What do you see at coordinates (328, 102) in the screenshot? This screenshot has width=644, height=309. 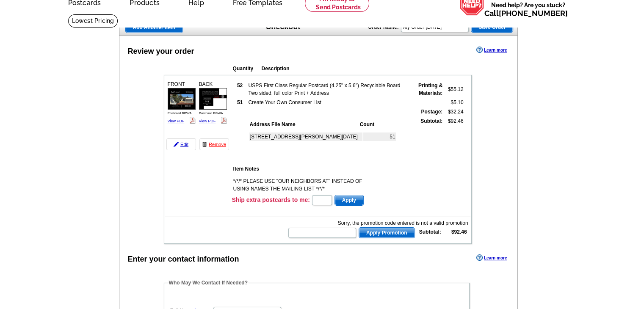 I see `td: Create Your Own Consumer List` at bounding box center [328, 102].